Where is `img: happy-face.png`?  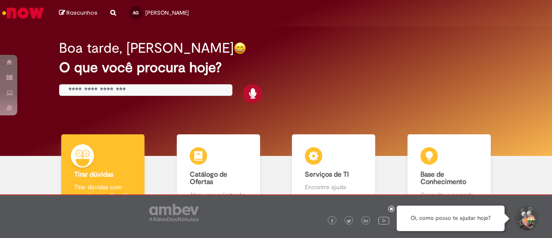
img: happy-face.png is located at coordinates (240, 48).